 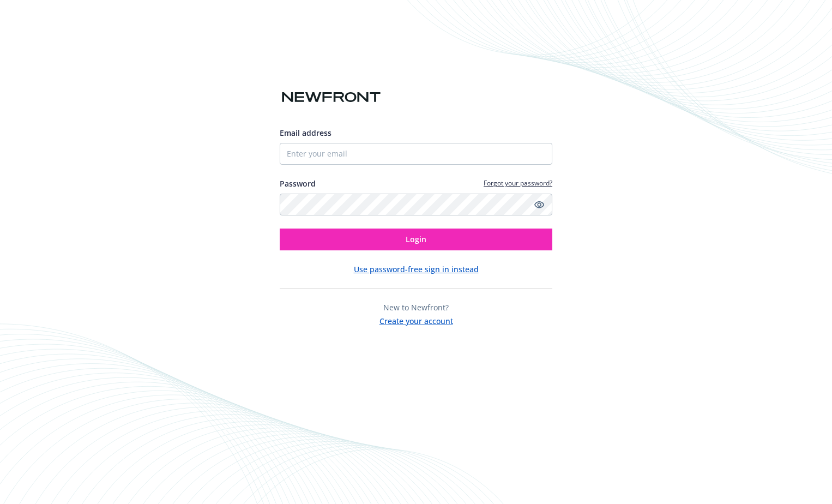 I want to click on span: Login, so click(x=416, y=239).